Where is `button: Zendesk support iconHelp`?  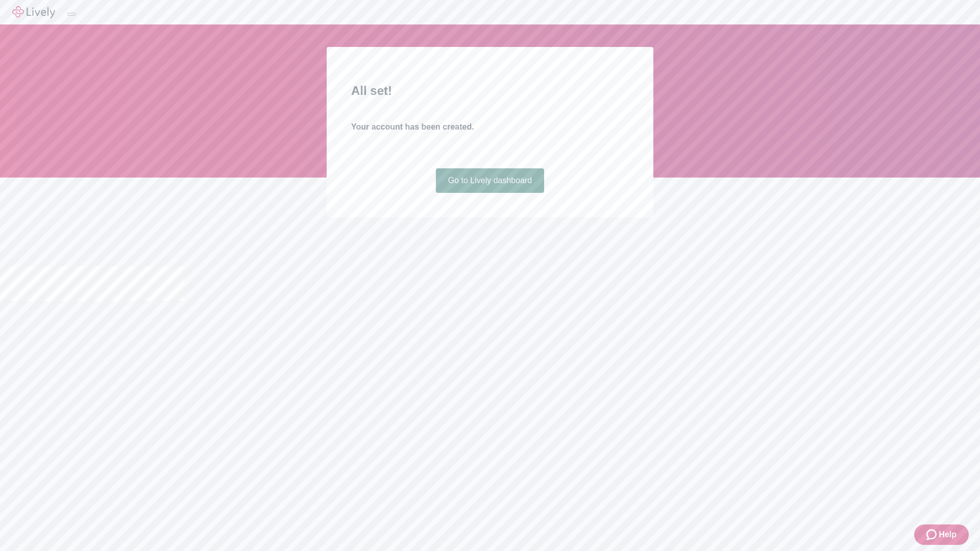 button: Zendesk support iconHelp is located at coordinates (941, 534).